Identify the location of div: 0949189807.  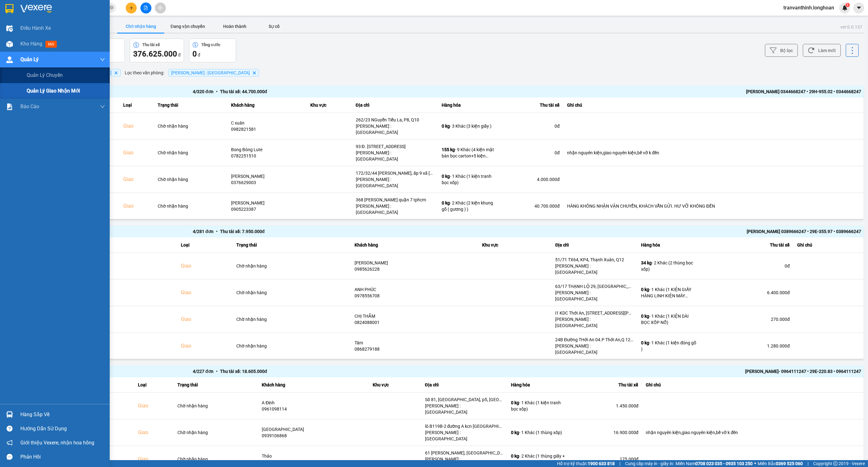
(313, 463).